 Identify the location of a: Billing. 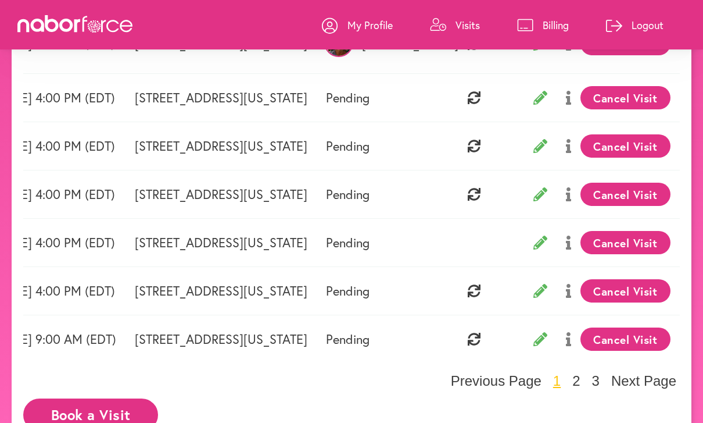
(543, 25).